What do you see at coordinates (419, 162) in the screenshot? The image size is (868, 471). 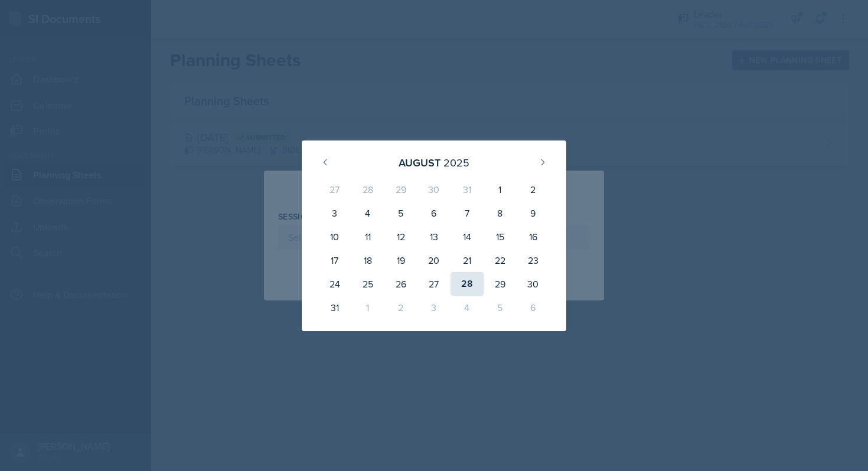 I see `div: August` at bounding box center [419, 162].